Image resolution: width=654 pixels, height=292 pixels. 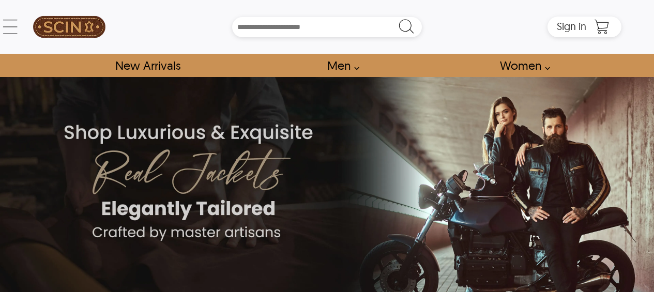 I want to click on a: Shopping Cart, so click(x=602, y=27).